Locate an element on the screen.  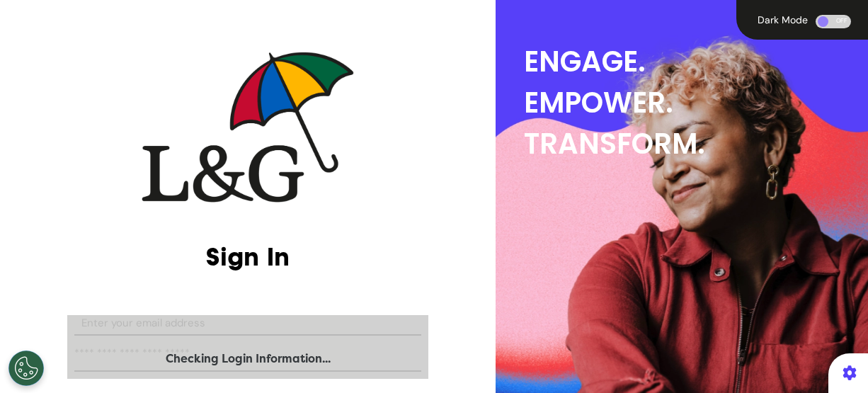
div: EMPOWER. is located at coordinates (696, 103).